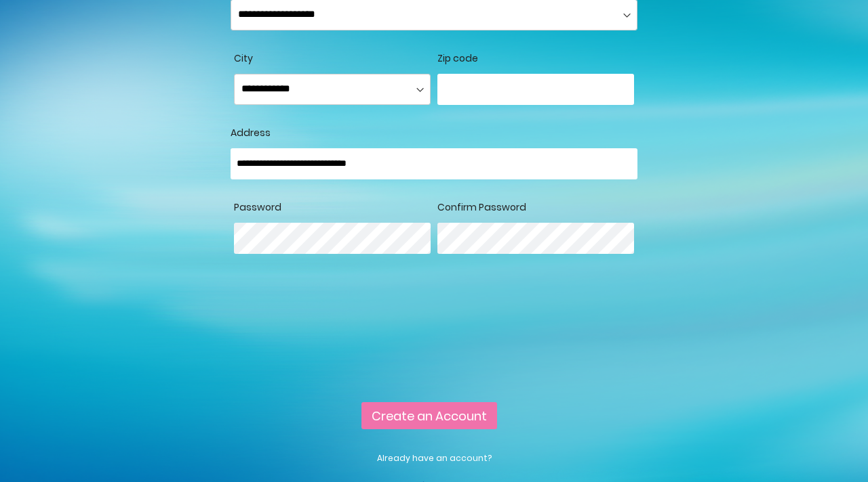  Describe the element at coordinates (434, 458) in the screenshot. I see `p: Already have an account?` at that location.